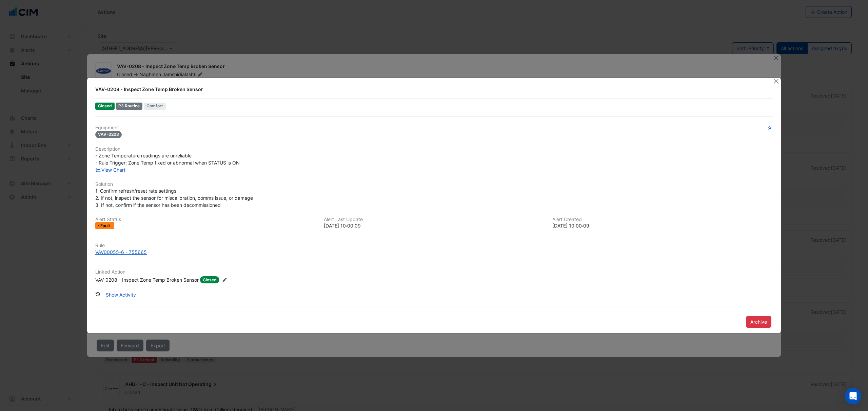 This screenshot has width=868, height=411. Describe the element at coordinates (155, 106) in the screenshot. I see `span: Comfort` at that location.